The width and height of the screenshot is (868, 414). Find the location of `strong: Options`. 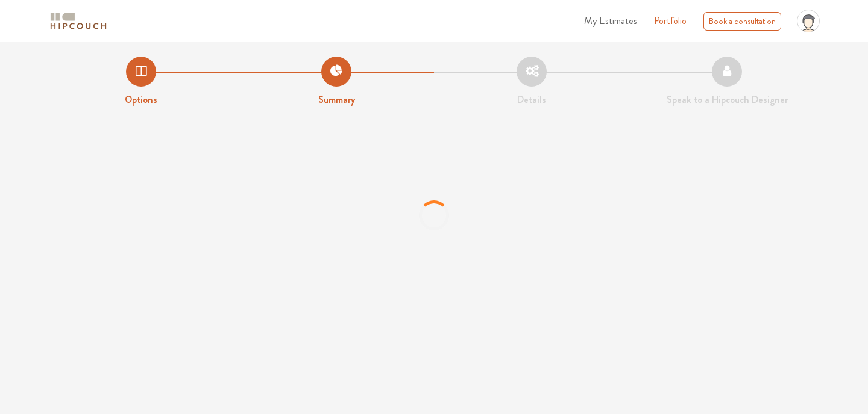

strong: Options is located at coordinates (141, 99).